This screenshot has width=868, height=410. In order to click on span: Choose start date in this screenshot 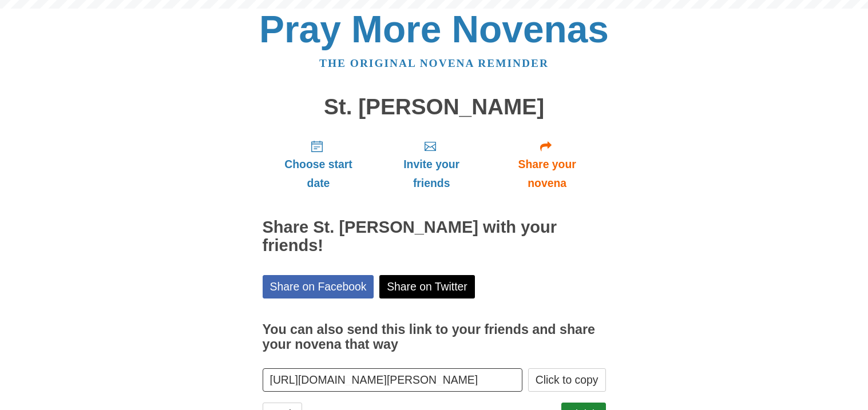, I will do `click(319, 174)`.